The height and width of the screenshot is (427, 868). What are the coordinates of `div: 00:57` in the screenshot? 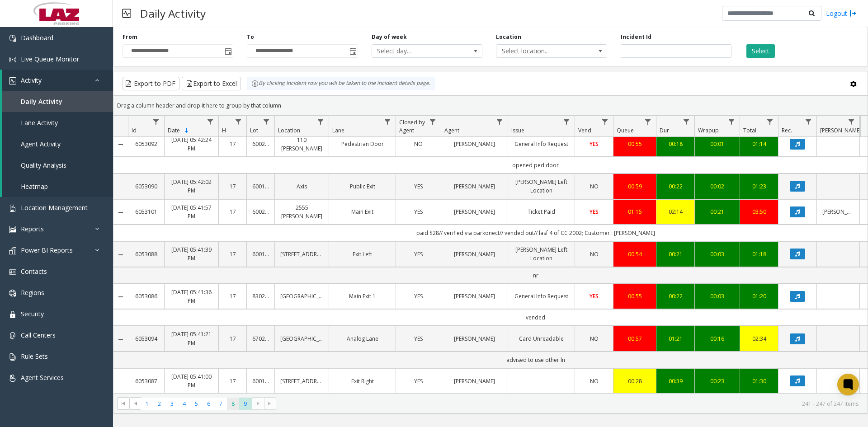 It's located at (635, 339).